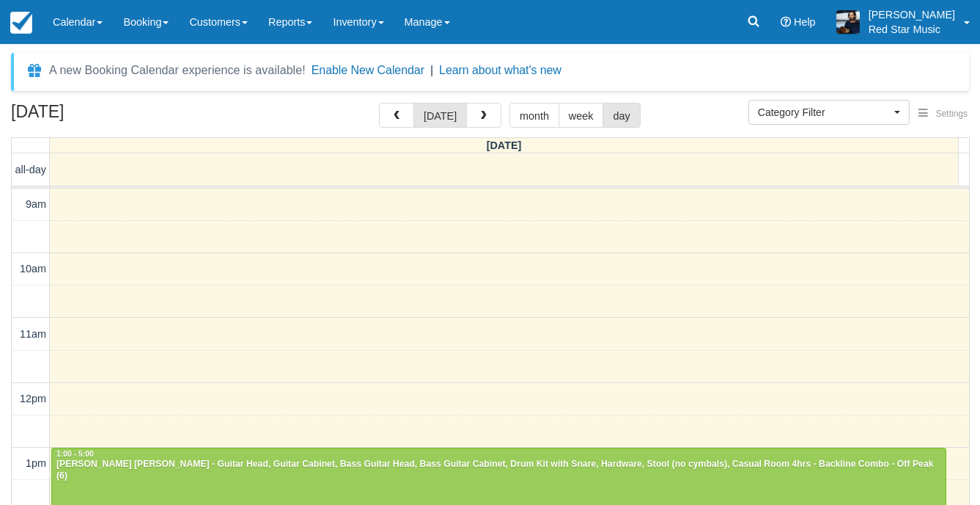 This screenshot has width=980, height=505. Describe the element at coordinates (177, 70) in the screenshot. I see `div: A new Booking Calendar experience is available!` at that location.